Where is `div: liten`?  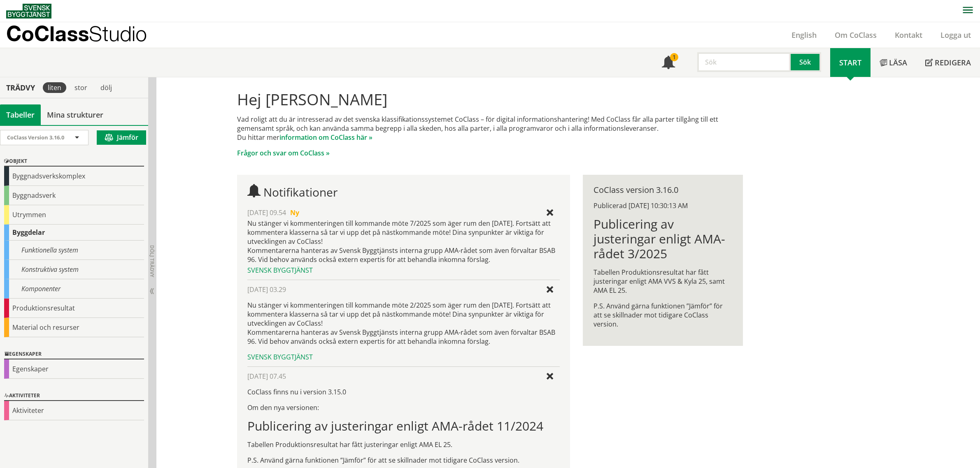
div: liten is located at coordinates (54, 88).